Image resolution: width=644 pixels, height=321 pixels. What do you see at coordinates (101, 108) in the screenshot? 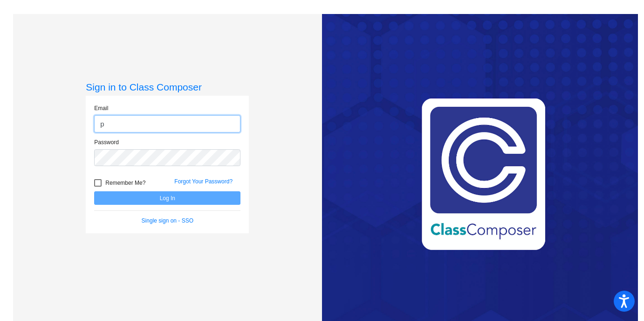
I see `label: Email` at bounding box center [101, 108].